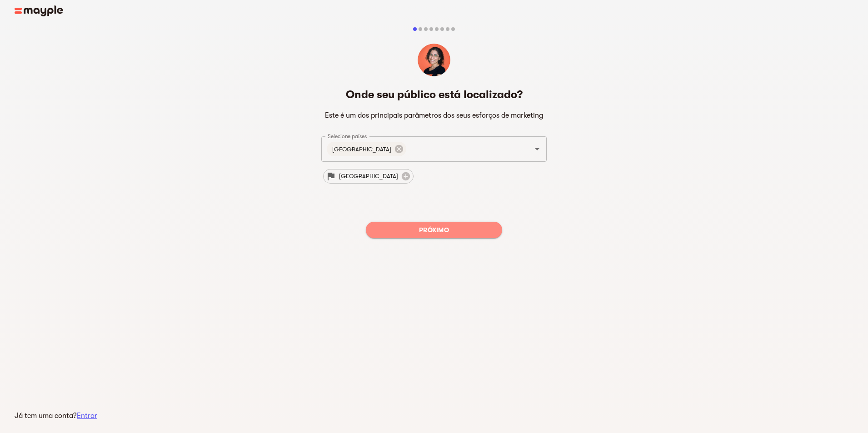 This screenshot has width=868, height=433. Describe the element at coordinates (46, 416) in the screenshot. I see `font: Já tem uma conta?` at that location.